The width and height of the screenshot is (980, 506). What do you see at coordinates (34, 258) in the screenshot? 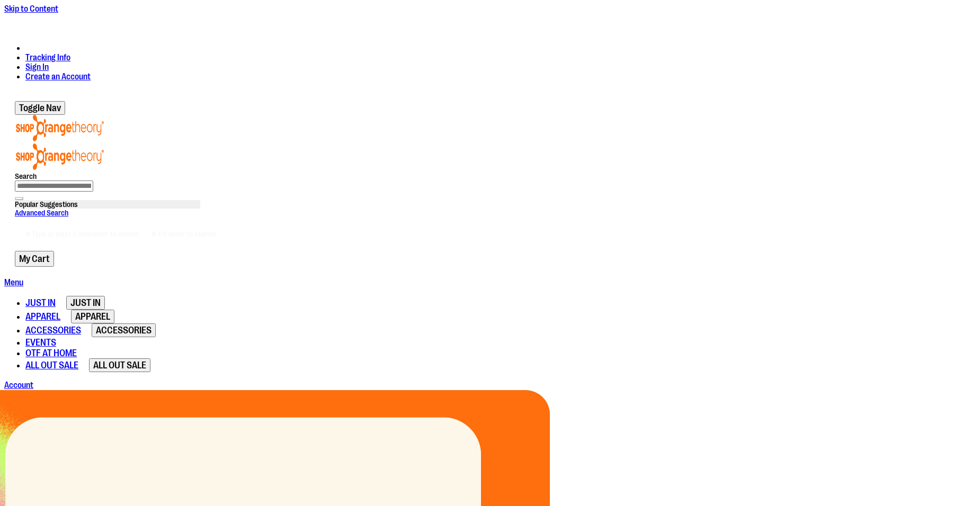
I see `button: My Cart` at bounding box center [34, 258].